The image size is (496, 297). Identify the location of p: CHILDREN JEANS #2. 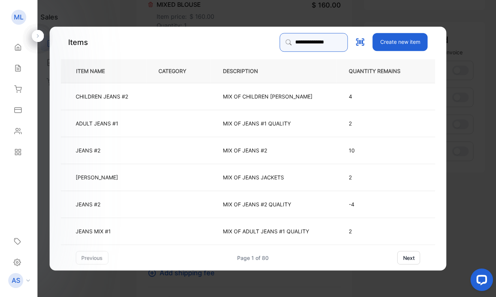
(102, 96).